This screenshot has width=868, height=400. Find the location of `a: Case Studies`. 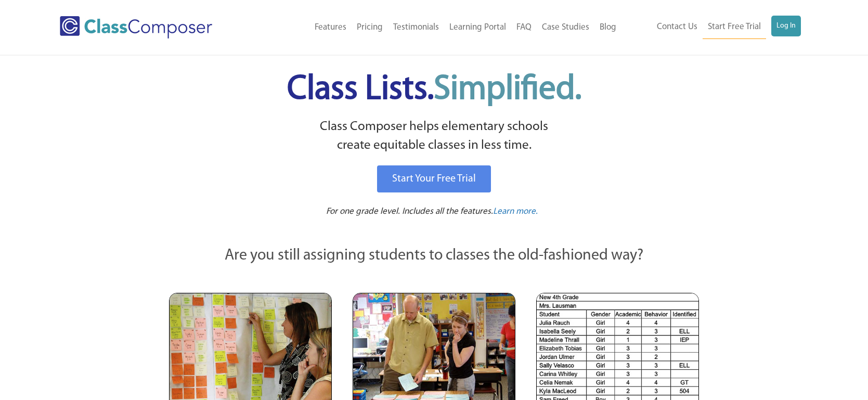

a: Case Studies is located at coordinates (566, 28).